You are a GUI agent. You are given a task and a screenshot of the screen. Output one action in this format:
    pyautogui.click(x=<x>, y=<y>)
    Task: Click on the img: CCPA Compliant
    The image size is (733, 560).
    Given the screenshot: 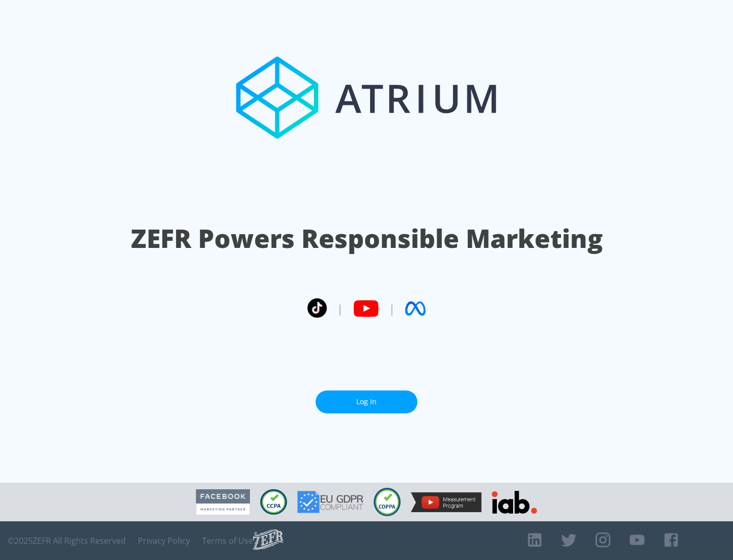 What is the action you would take?
    pyautogui.click(x=274, y=502)
    